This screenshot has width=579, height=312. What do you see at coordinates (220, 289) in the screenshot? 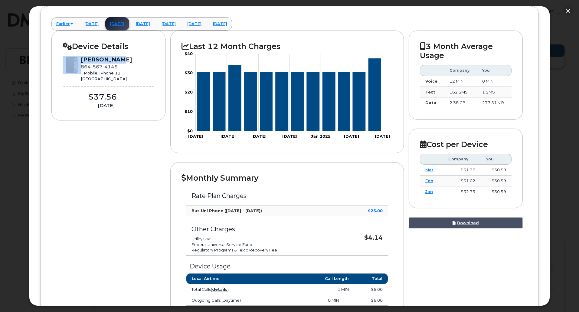
I see `a: details` at bounding box center [220, 289].